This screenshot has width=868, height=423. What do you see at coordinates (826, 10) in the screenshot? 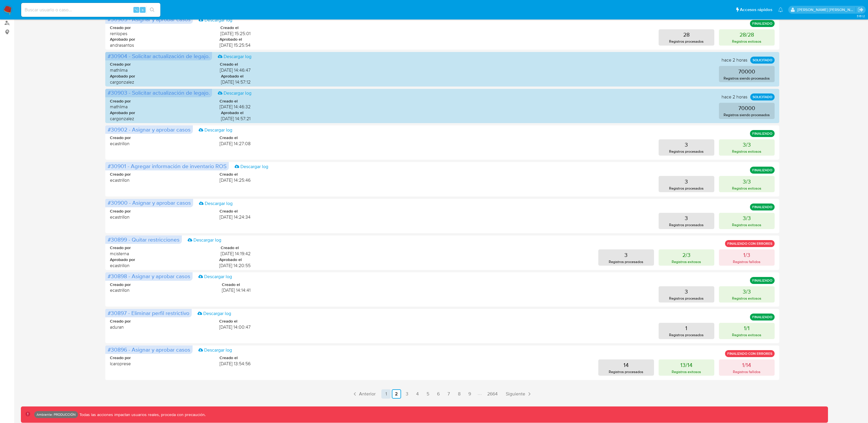
I see `p: jarvi.zambrano@mercadolibre.com.co` at bounding box center [826, 10].